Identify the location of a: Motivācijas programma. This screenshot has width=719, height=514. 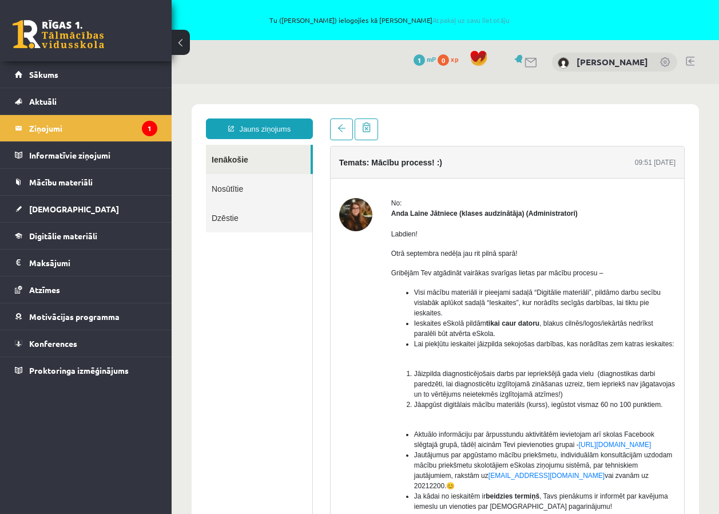
(86, 316).